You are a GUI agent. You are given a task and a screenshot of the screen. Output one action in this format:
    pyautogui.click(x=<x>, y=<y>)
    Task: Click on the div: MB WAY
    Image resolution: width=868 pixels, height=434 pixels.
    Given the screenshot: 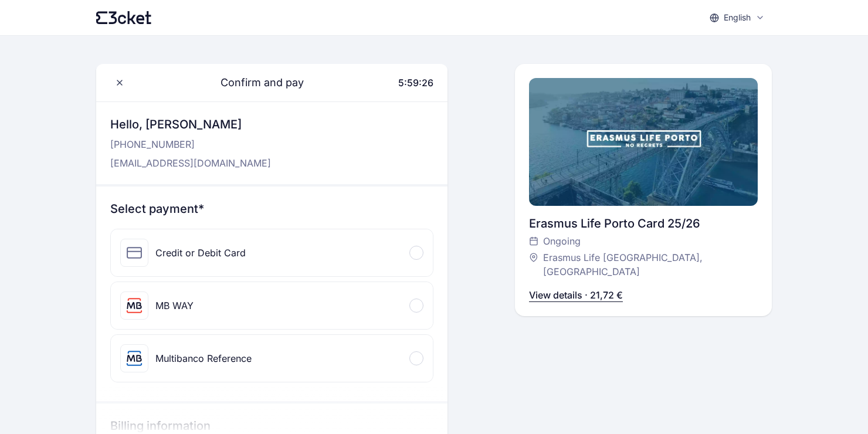 What is the action you would take?
    pyautogui.click(x=174, y=305)
    